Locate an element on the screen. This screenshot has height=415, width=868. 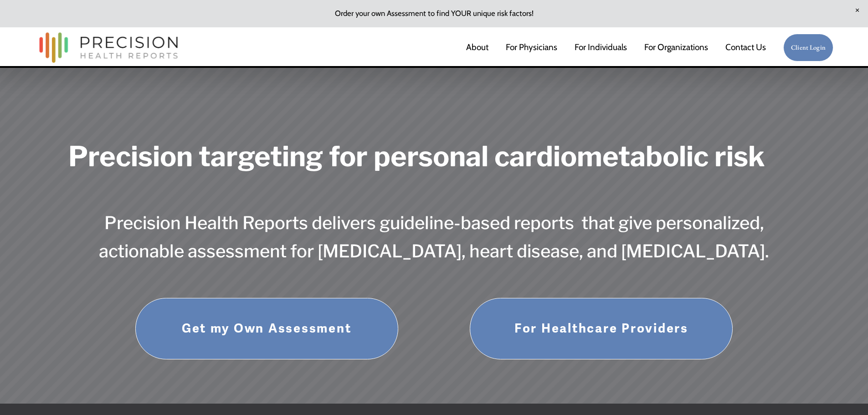
a: folder dropdown is located at coordinates (676, 48).